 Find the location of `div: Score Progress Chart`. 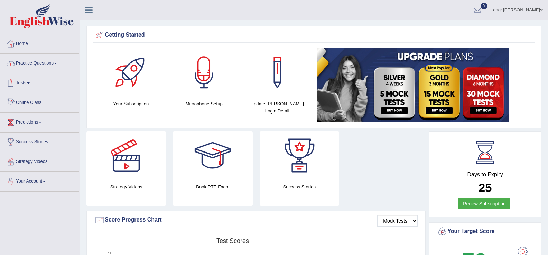

div: Score Progress Chart is located at coordinates (256, 220).